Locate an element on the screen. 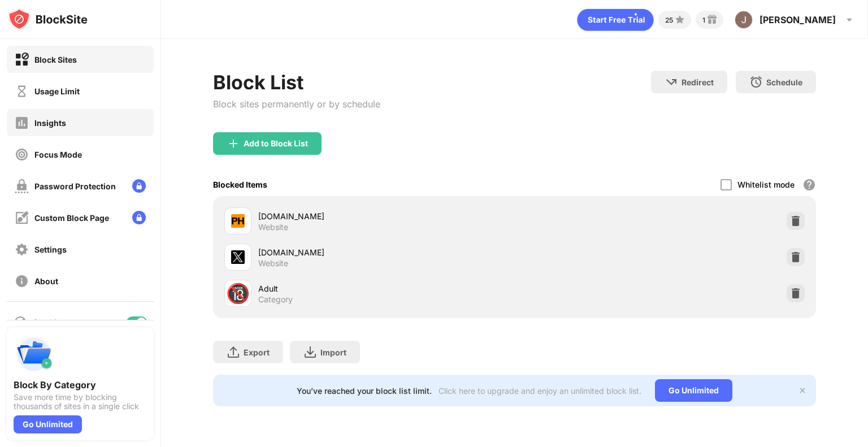  div: Adult is located at coordinates (386, 288).